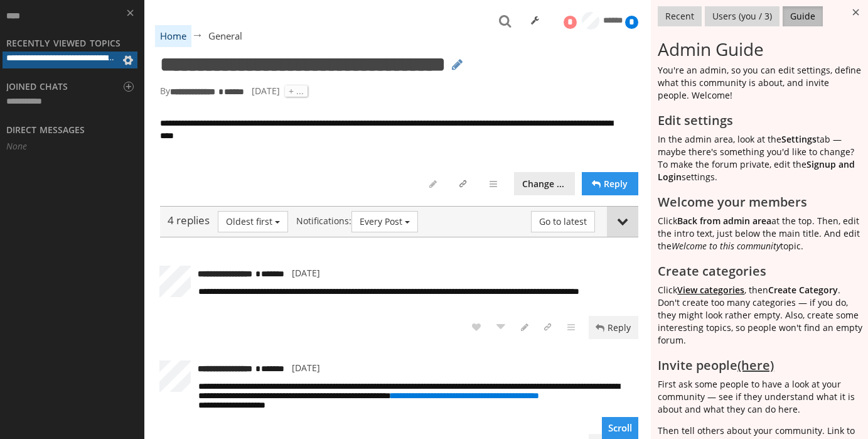 The height and width of the screenshot is (439, 868). What do you see at coordinates (188, 220) in the screenshot?
I see `li: 4 replies` at bounding box center [188, 220].